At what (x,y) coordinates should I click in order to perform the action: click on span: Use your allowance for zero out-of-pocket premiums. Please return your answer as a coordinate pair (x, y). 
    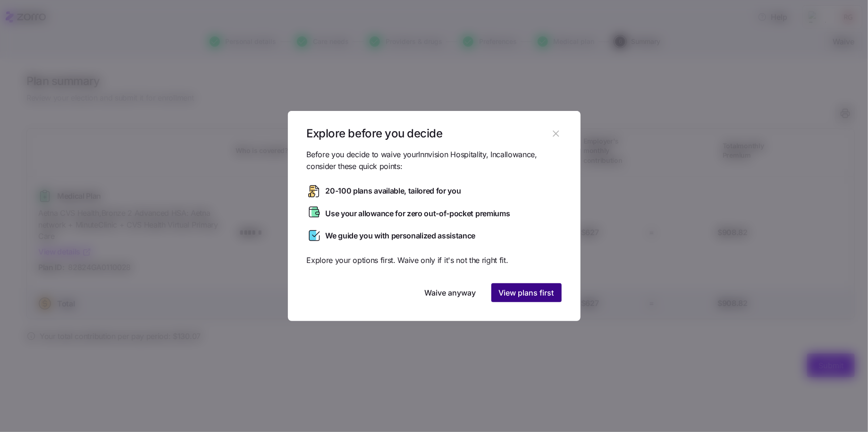
    Looking at the image, I should click on (418, 213).